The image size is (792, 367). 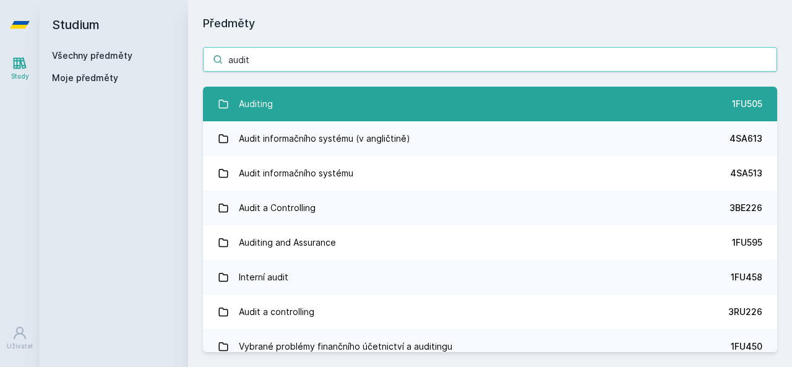 I want to click on a: Audit a Controlling 3BE226, so click(x=490, y=208).